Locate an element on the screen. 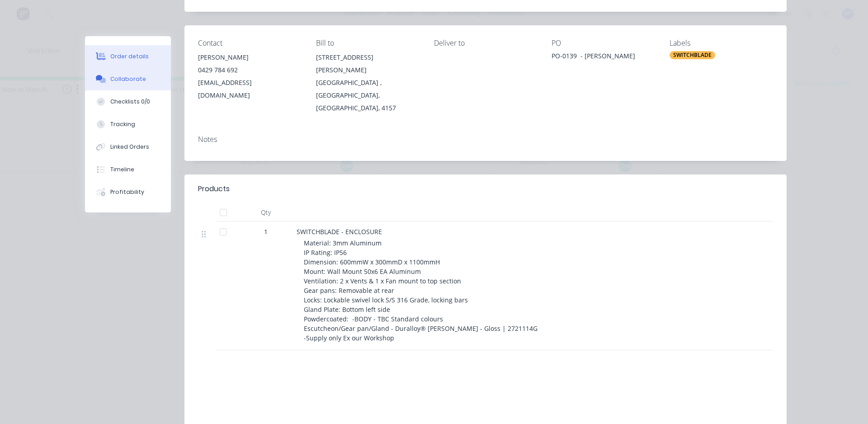 Image resolution: width=868 pixels, height=424 pixels. div: Notes is located at coordinates (486, 139).